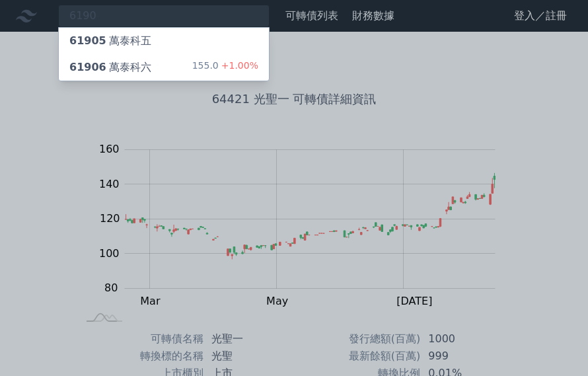 The image size is (588, 376). I want to click on a: 61905萬泰科五, so click(164, 41).